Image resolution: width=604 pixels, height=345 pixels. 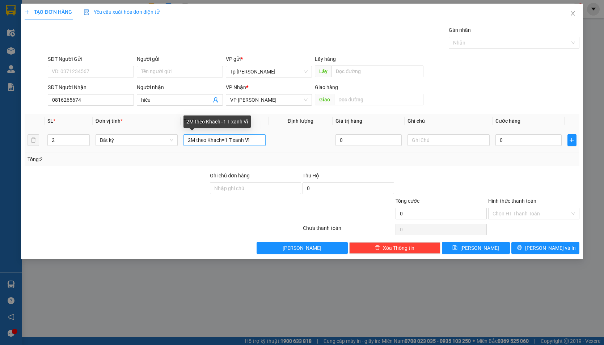 What do you see at coordinates (325, 100) in the screenshot?
I see `span: Giao` at bounding box center [325, 100].